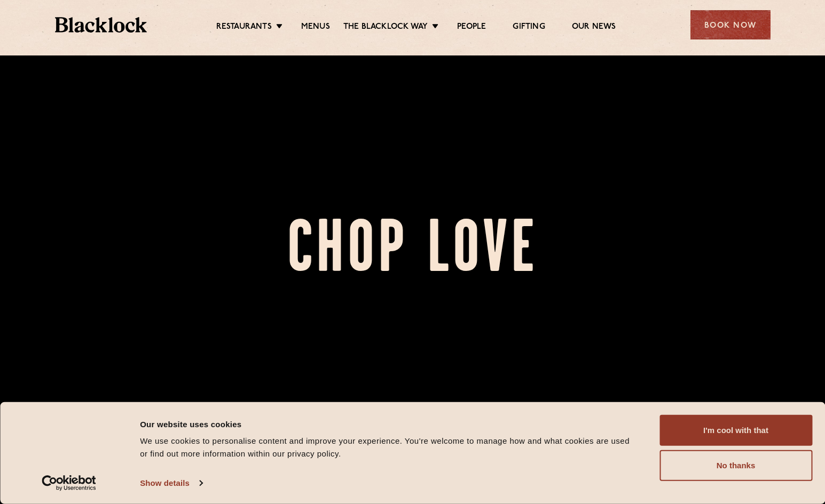 The width and height of the screenshot is (825, 504). What do you see at coordinates (171, 483) in the screenshot?
I see `a: Show details` at bounding box center [171, 483].